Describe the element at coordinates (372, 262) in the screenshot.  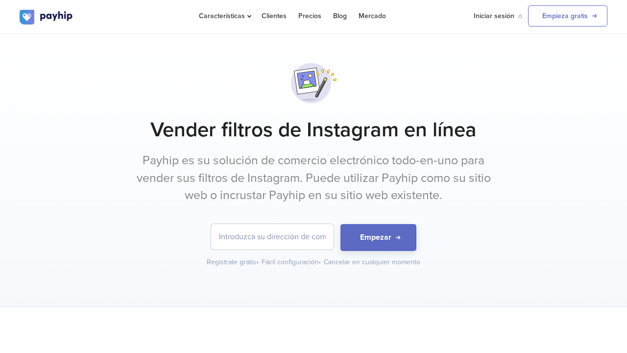
I see `div: Cancelar en cualquier momento` at that location.